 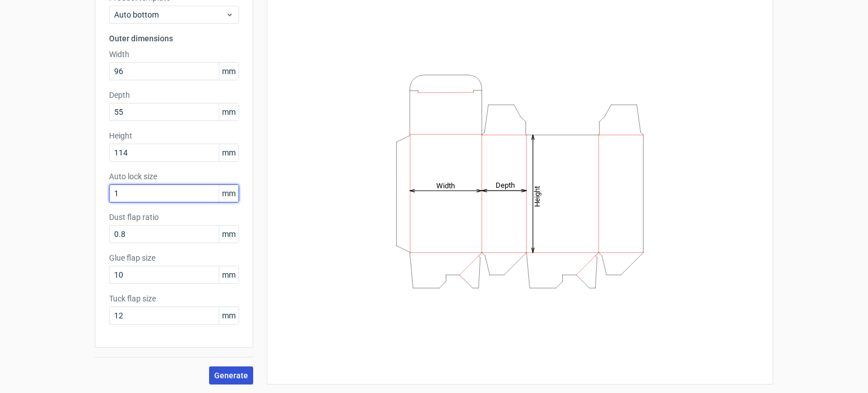 I want to click on tspan: Height, so click(x=536, y=196).